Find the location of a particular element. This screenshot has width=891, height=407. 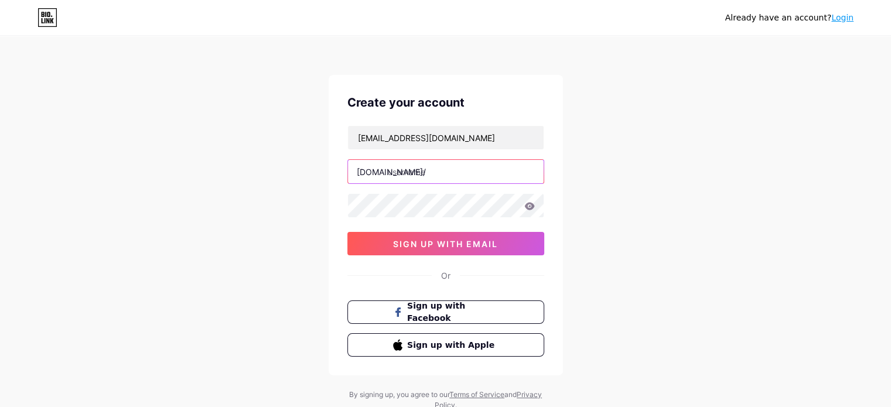

button: sign up with email is located at coordinates (446, 244).